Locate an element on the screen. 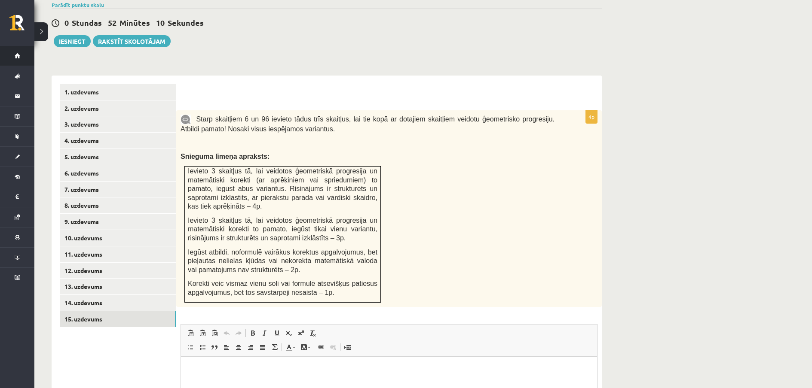  a: Slīpraksts (vadīšanas taustiņš+I) is located at coordinates (265, 333).